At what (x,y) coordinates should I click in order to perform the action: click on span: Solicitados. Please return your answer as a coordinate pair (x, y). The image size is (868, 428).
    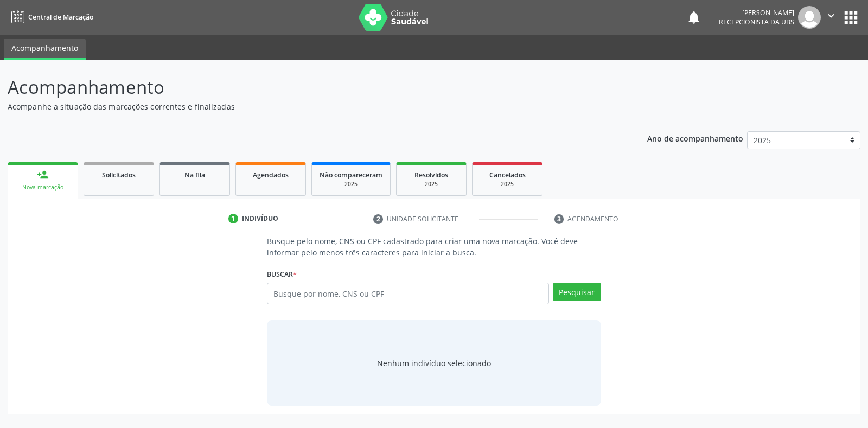
    Looking at the image, I should click on (119, 174).